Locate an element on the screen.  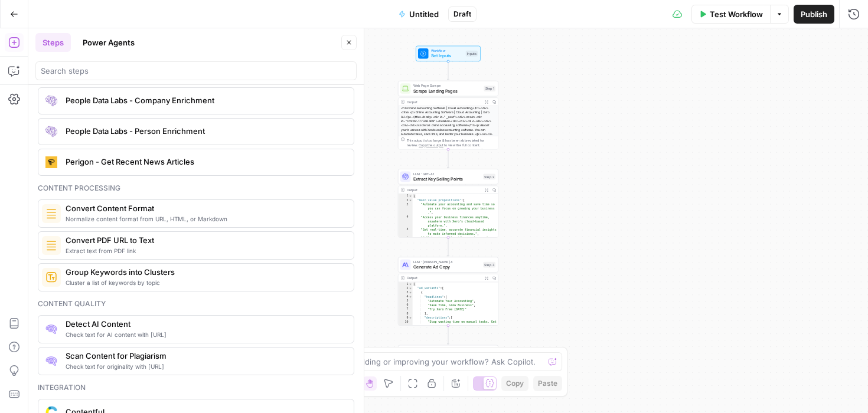
span: Draft is located at coordinates (462, 14).